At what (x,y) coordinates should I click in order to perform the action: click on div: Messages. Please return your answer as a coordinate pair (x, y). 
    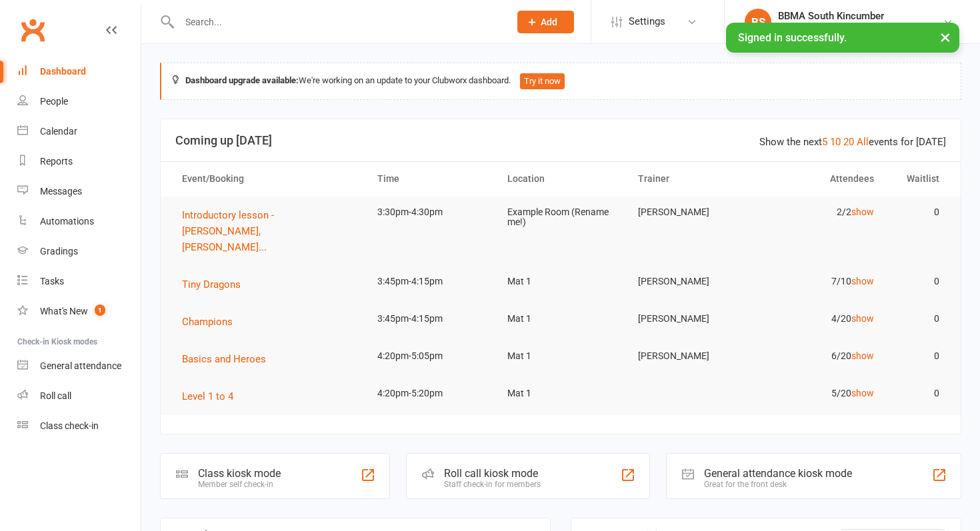
    Looking at the image, I should click on (61, 191).